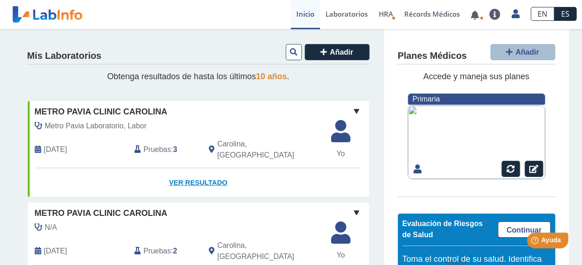 The width and height of the screenshot is (582, 265). I want to click on span: Evaluación de Riesgos de Salud, so click(442, 229).